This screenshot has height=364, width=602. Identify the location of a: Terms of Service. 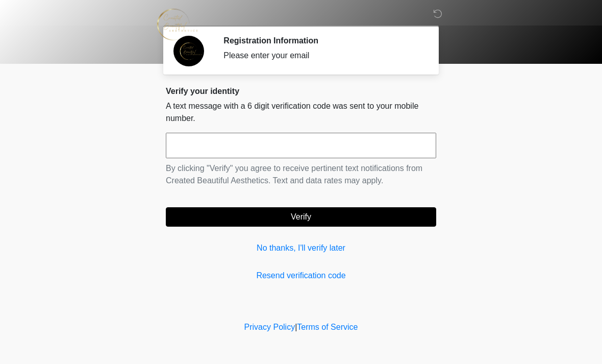
(327, 327).